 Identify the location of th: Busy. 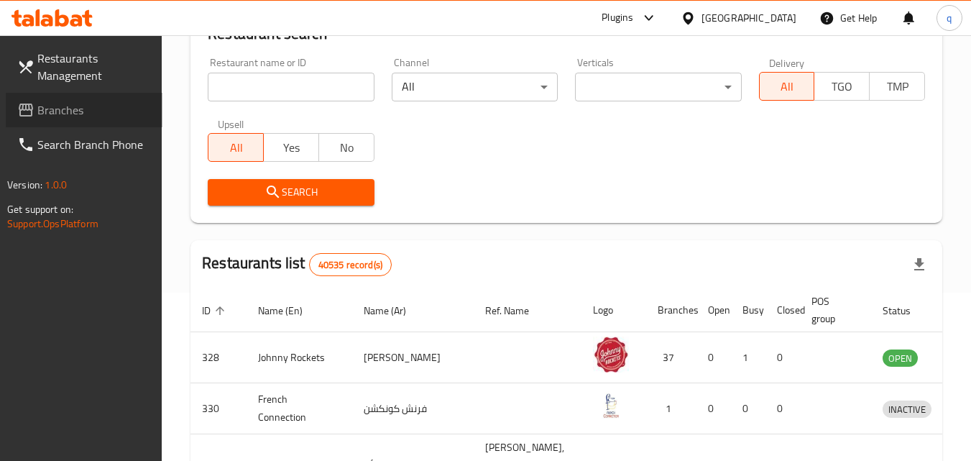
(748, 310).